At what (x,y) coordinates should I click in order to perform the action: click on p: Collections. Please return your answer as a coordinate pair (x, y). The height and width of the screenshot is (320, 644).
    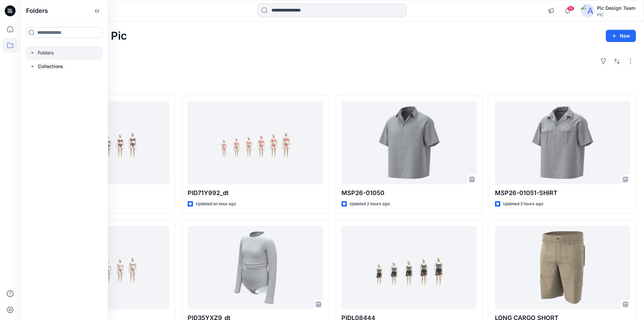
    Looking at the image, I should click on (51, 66).